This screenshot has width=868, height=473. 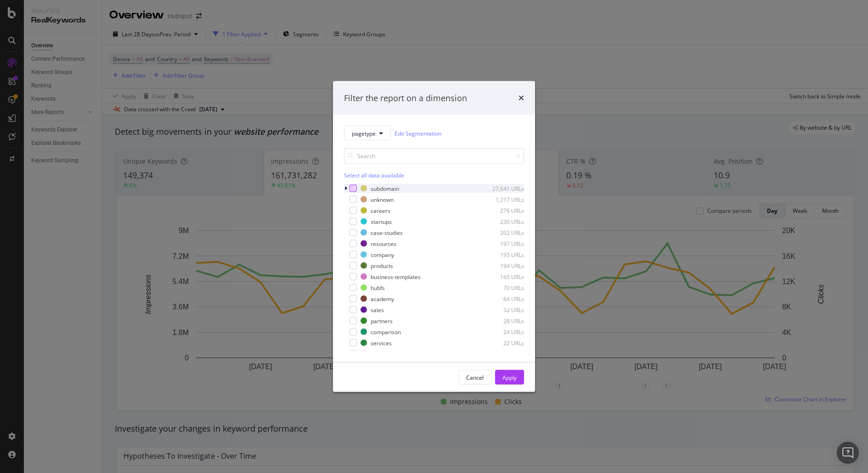 What do you see at coordinates (502, 265) in the screenshot?
I see `div: 194 URLs` at bounding box center [502, 265].